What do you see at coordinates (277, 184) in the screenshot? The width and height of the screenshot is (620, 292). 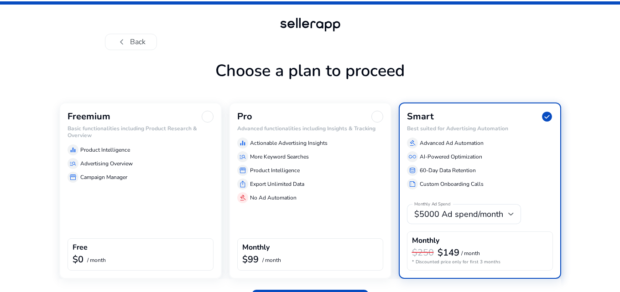 I see `p: Export Unlimited Data` at bounding box center [277, 184].